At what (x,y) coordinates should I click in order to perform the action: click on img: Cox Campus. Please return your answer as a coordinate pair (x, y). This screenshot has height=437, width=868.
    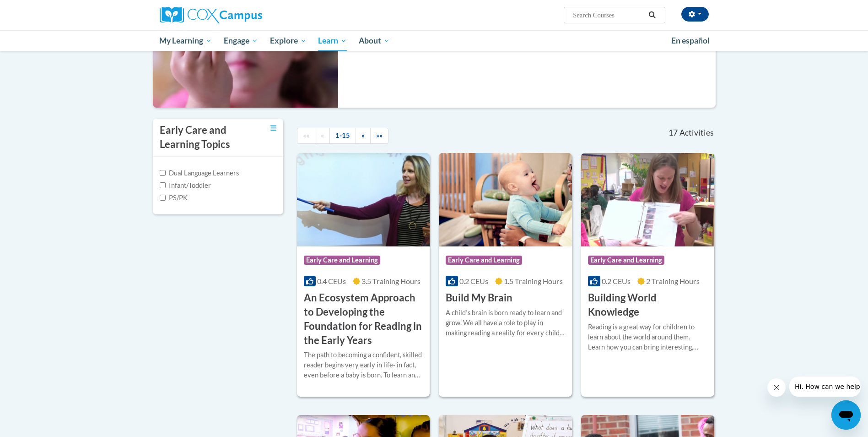
    Looking at the image, I should click on (211, 15).